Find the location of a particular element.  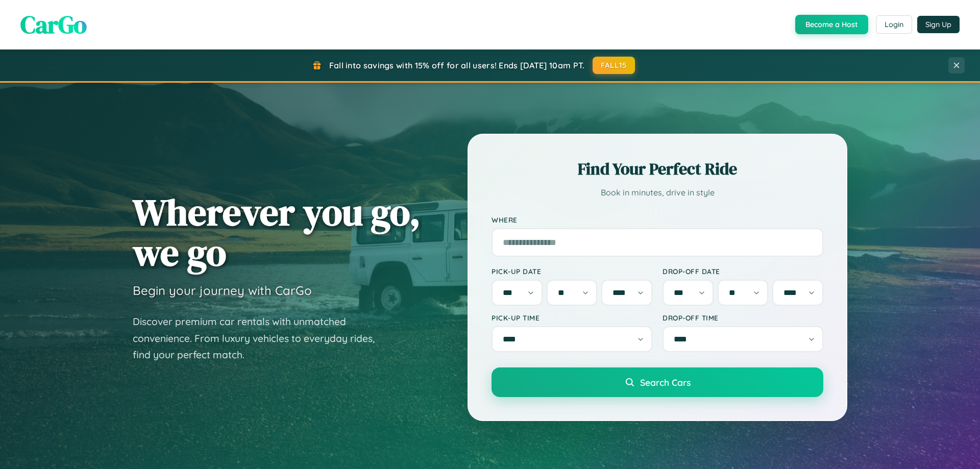

label: Where is located at coordinates (657, 220).